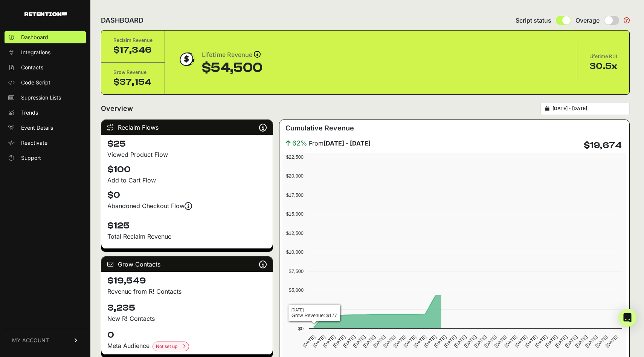  I want to click on span: Support, so click(31, 158).